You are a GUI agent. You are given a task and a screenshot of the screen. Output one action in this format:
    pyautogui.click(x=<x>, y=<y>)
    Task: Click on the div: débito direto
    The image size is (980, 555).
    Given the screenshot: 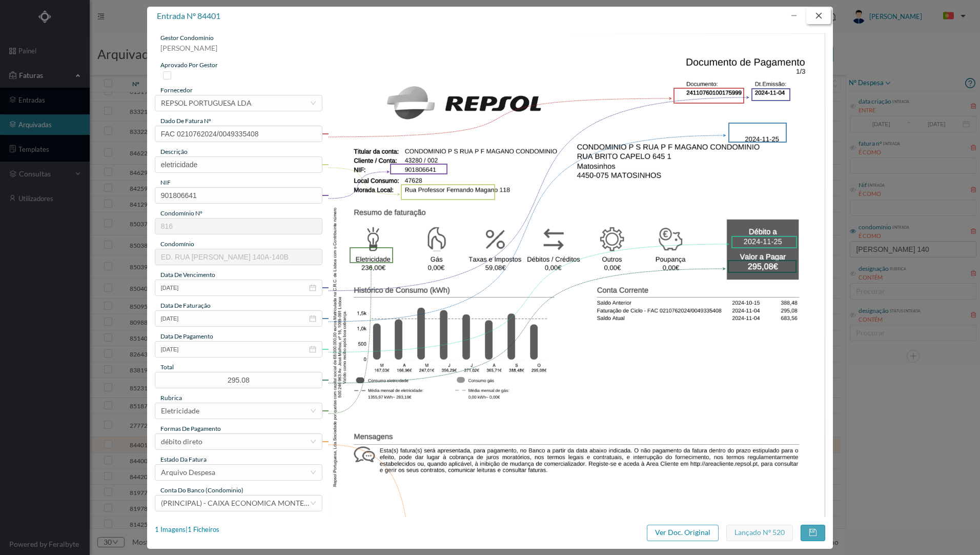 What is the action you would take?
    pyautogui.click(x=181, y=441)
    